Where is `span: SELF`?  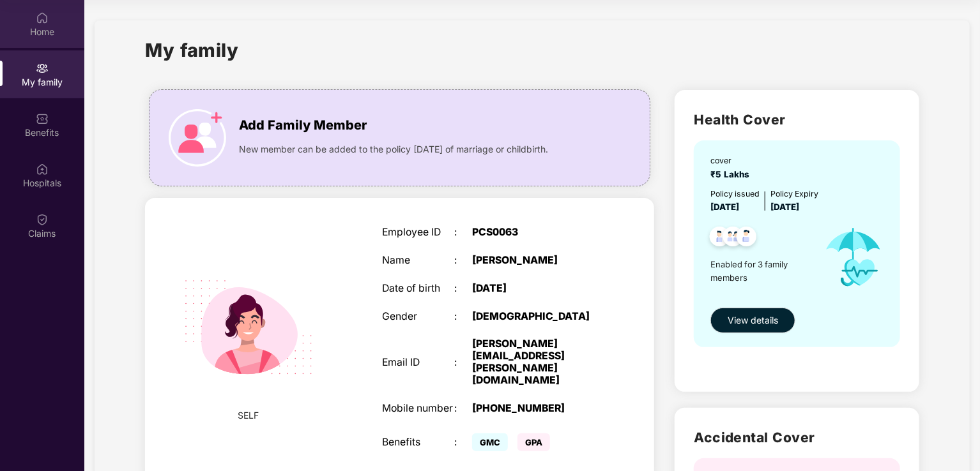 span: SELF is located at coordinates (248, 416).